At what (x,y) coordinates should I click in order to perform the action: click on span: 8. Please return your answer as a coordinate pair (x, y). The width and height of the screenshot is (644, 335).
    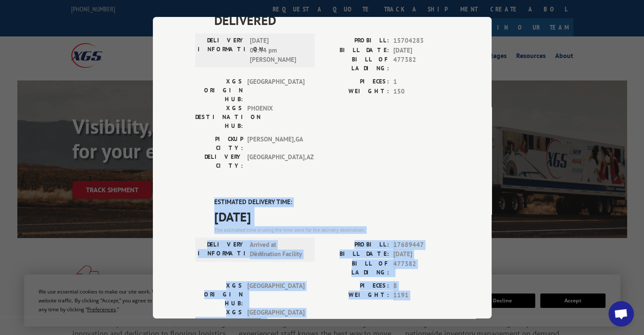
    Looking at the image, I should click on (421, 286).